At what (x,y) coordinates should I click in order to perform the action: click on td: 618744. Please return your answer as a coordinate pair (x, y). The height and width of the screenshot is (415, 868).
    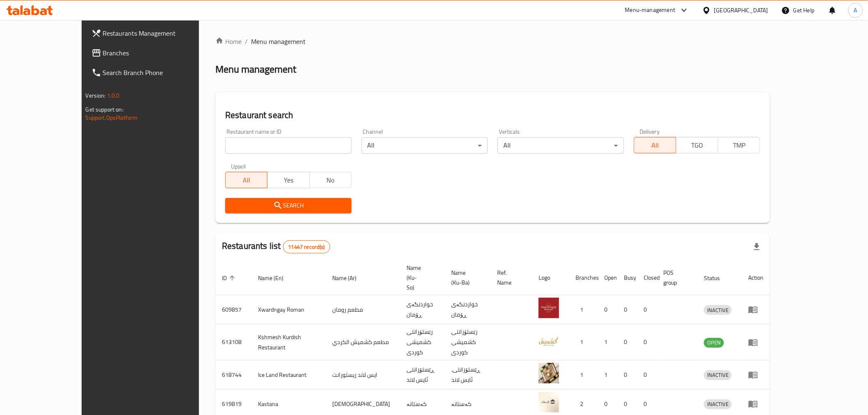
    Looking at the image, I should click on (233, 375).